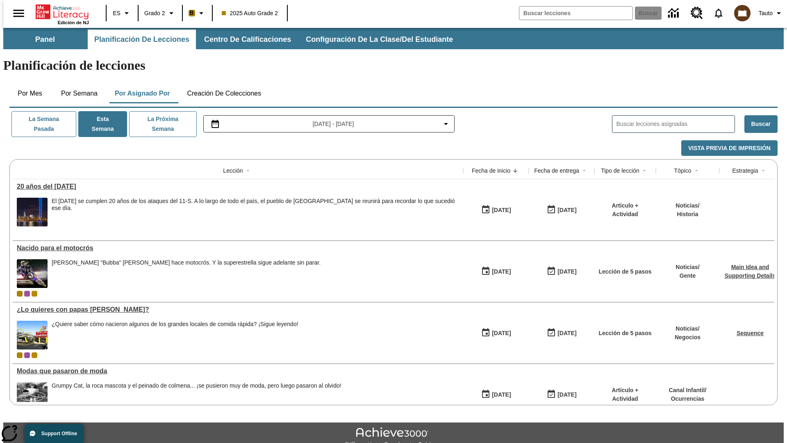 Image resolution: width=787 pixels, height=443 pixels. I want to click on div: Grumpy Cat, la roca mascota y el peinado de colmena... ¡se pusieron muy de moda, pero luego pasar..., so click(196, 396).